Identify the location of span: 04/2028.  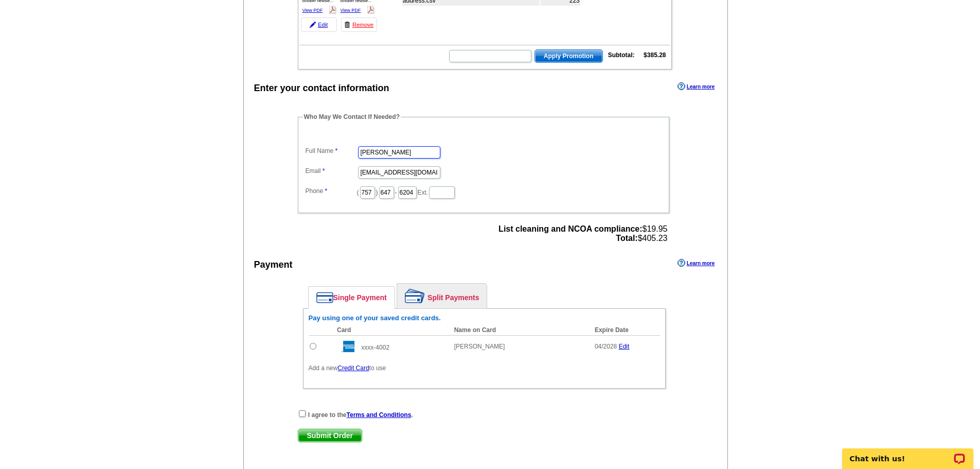
(606, 347).